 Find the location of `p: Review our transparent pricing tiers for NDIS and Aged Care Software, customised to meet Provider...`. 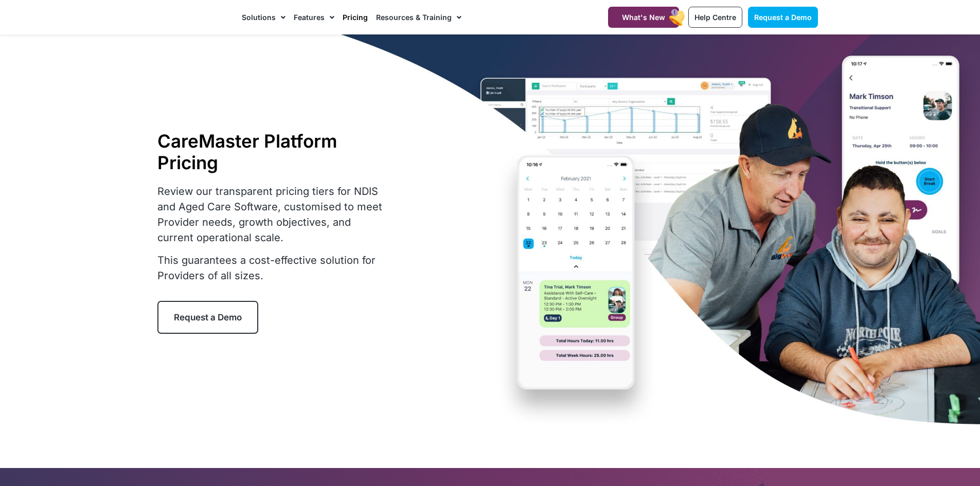

p: Review our transparent pricing tiers for NDIS and Aged Care Software, customised to meet Provider... is located at coordinates (273, 214).